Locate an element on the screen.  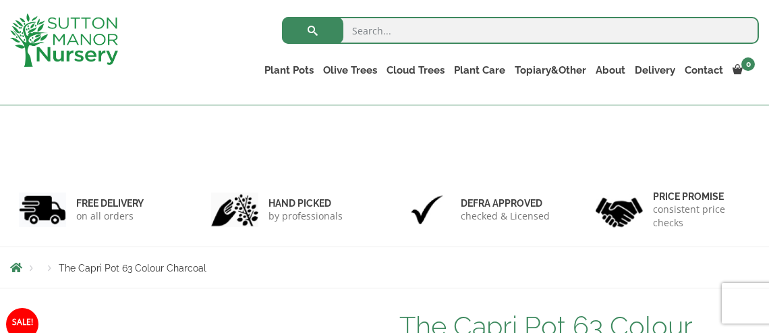
p: checked & Licensed is located at coordinates (505, 216).